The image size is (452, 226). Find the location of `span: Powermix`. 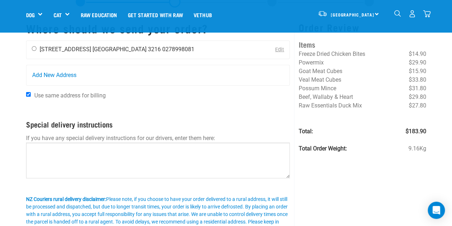

span: Powermix is located at coordinates (311, 62).